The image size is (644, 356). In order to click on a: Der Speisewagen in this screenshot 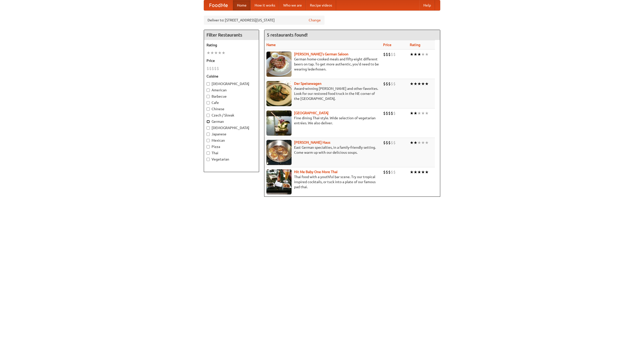, I will do `click(308, 84)`.